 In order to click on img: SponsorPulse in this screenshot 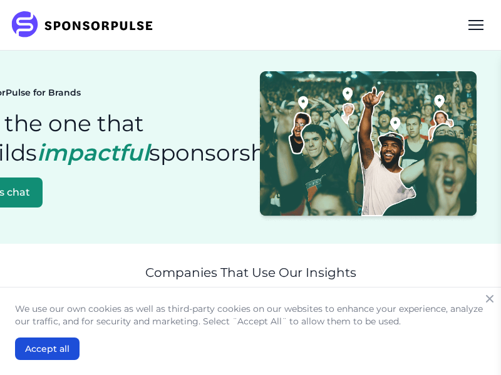, I will do `click(86, 25)`.